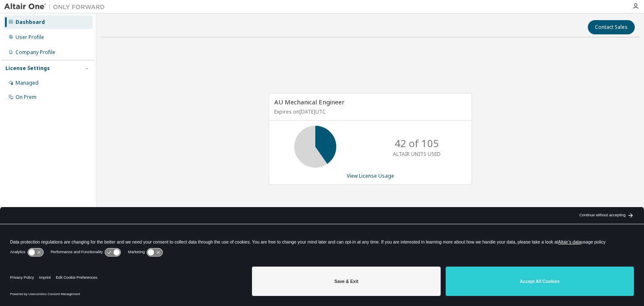 This screenshot has height=306, width=644. What do you see at coordinates (309, 102) in the screenshot?
I see `span: AU Mechanical Engineer` at bounding box center [309, 102].